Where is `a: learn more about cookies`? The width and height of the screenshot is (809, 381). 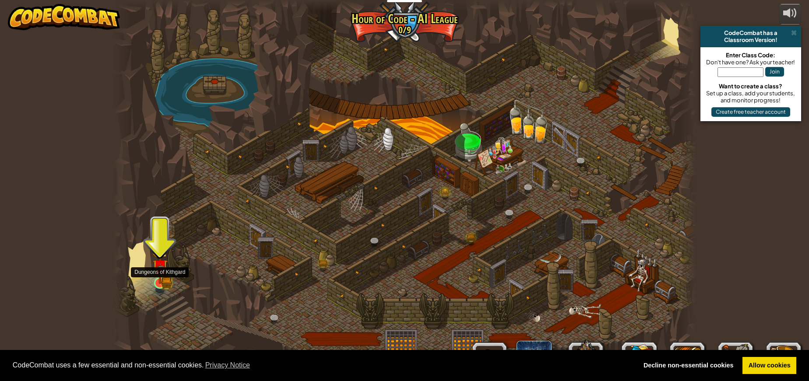 a: learn more about cookies is located at coordinates (228, 366).